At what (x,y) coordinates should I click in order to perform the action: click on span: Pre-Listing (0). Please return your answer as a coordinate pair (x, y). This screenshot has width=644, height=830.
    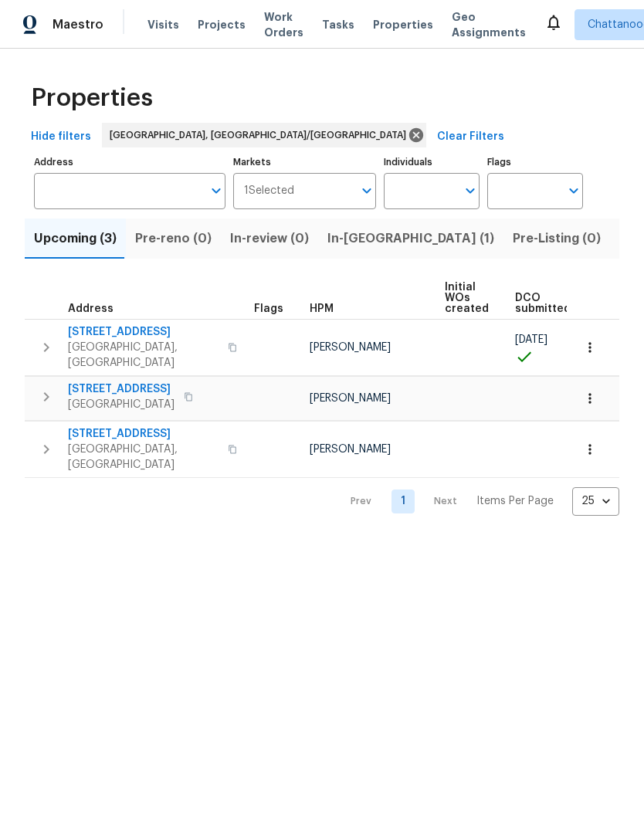
    Looking at the image, I should click on (557, 238).